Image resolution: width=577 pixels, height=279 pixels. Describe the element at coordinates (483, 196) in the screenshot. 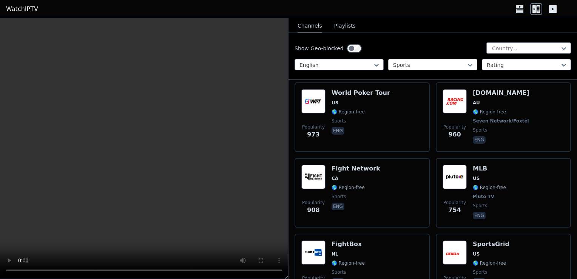

I see `span: Pluto TV` at that location.